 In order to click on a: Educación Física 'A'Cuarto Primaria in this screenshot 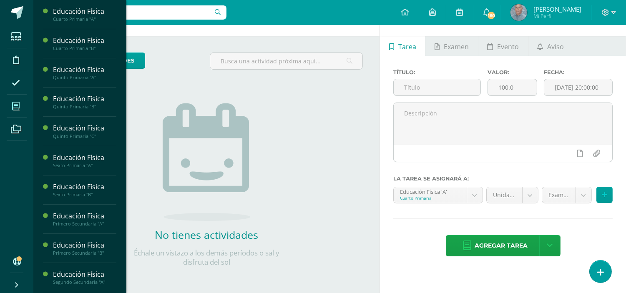, I will do `click(438, 195)`.